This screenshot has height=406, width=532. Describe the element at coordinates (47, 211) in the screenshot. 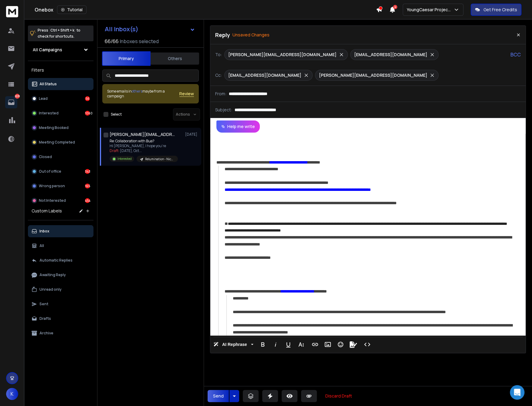

I see `h3: Custom Labels` at that location.